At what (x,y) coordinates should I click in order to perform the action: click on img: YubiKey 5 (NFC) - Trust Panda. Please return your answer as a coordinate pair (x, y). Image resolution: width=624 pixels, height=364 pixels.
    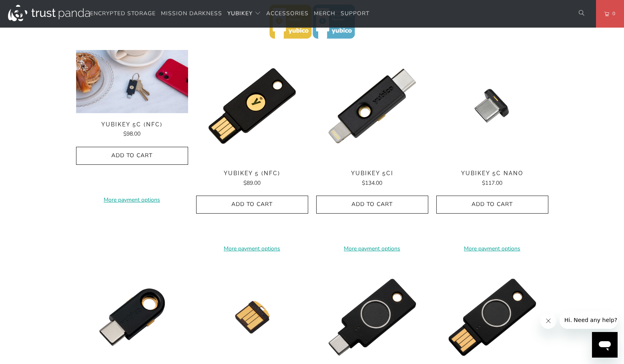
    Looking at the image, I should click on (252, 106).